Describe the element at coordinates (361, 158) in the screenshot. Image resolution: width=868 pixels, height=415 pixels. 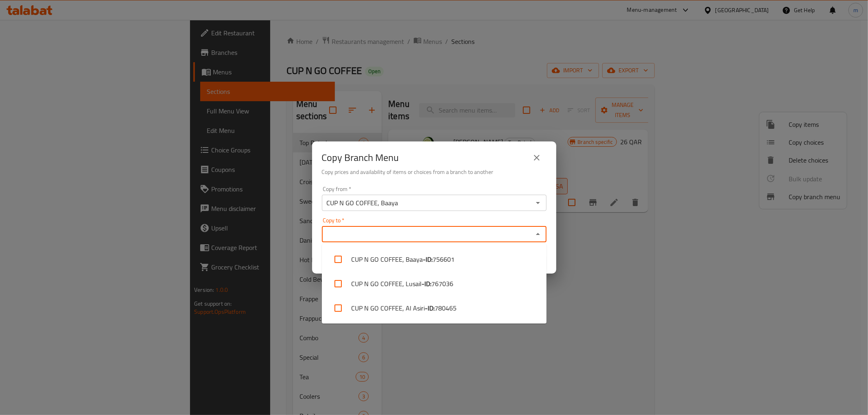
I see `h2: Copy Branch Menu` at that location.